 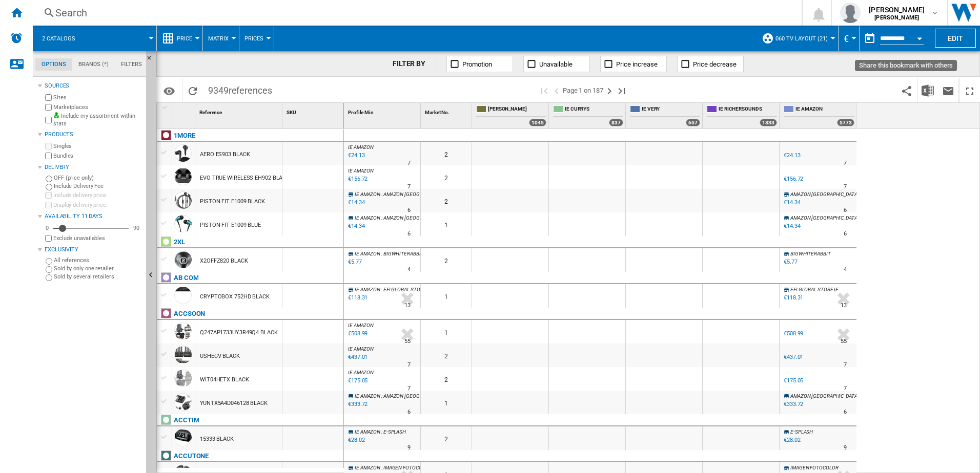 What do you see at coordinates (48, 146) in the screenshot?
I see `input: Singles` at bounding box center [48, 146].